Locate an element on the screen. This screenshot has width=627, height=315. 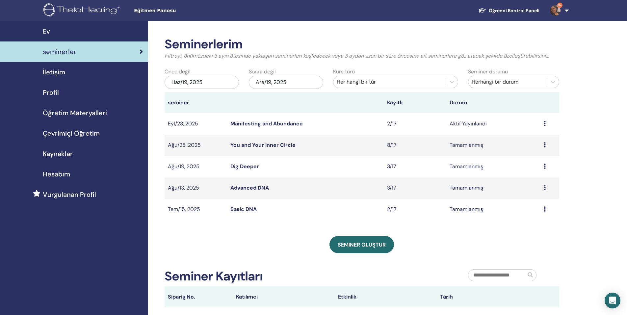
span: seminerler is located at coordinates (60, 52).